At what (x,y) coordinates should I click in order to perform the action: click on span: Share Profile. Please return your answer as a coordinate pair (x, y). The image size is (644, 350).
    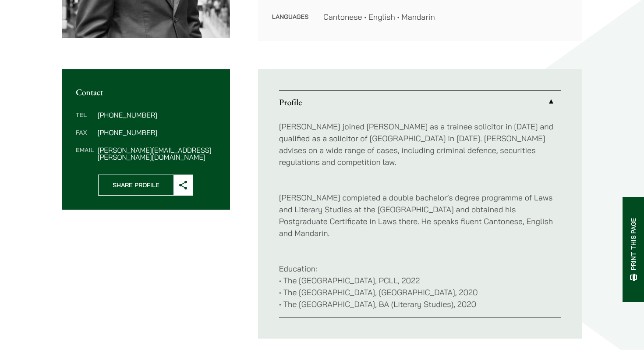
    Looking at the image, I should click on (136, 185).